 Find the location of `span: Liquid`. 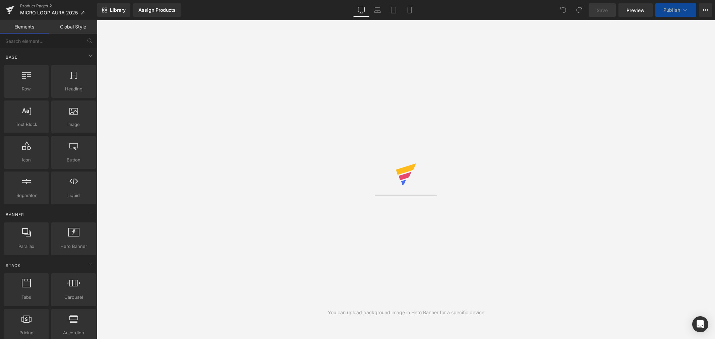

span: Liquid is located at coordinates (73, 195).